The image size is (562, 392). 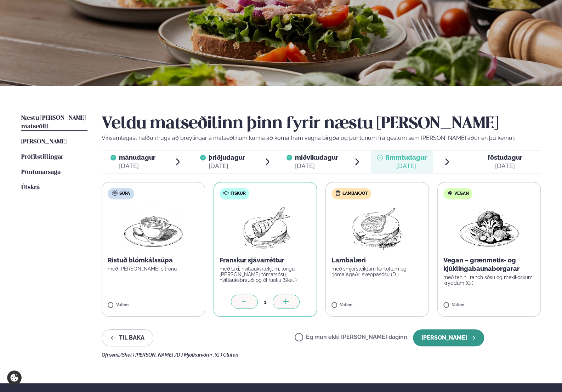 I want to click on img: Soup.png, so click(x=153, y=228).